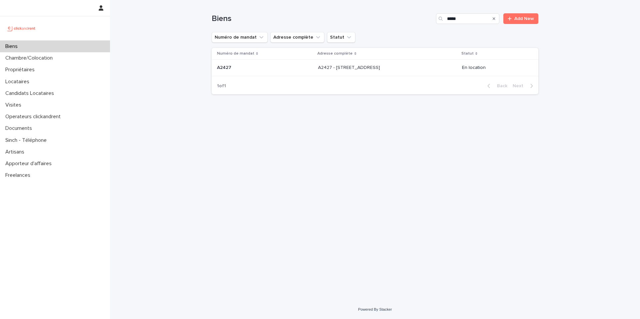  I want to click on p: A2427 - 5 Rue des Tourmalines, Chanteloup-Les-Vignes 78570, so click(350, 67).